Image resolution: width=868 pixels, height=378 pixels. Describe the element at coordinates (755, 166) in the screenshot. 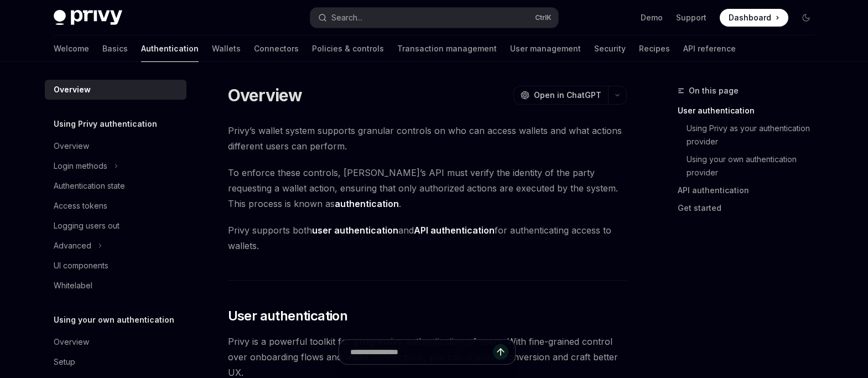

I see `a: Using your own authentication provider` at that location.